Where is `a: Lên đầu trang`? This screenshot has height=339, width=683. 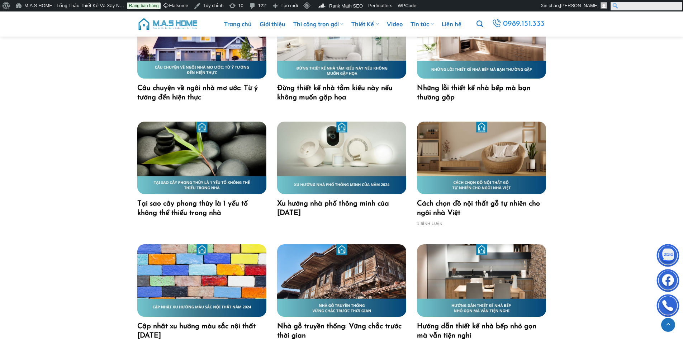 a: Lên đầu trang is located at coordinates (668, 324).